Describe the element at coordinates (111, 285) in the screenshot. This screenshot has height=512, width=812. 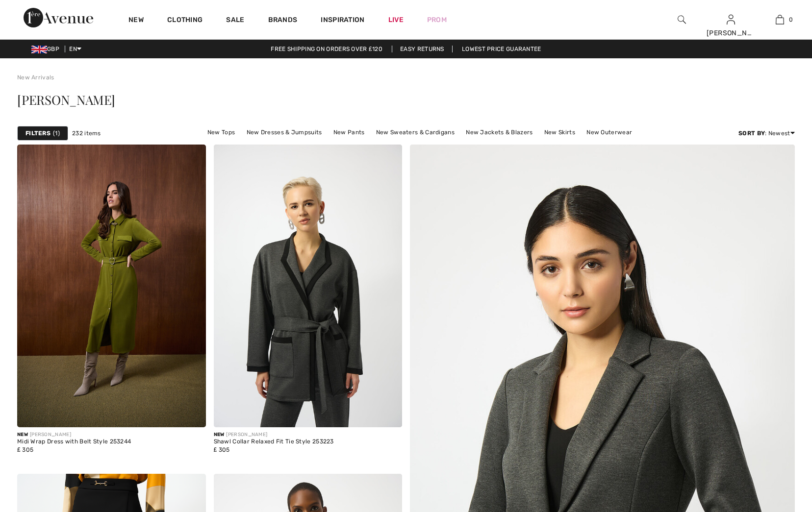
I see `img: Midi Wrap Dress with Belt Style 253244. Artichoke` at that location.